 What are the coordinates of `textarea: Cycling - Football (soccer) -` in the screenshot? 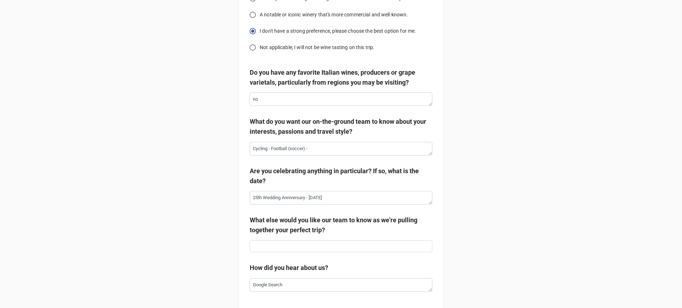 It's located at (341, 149).